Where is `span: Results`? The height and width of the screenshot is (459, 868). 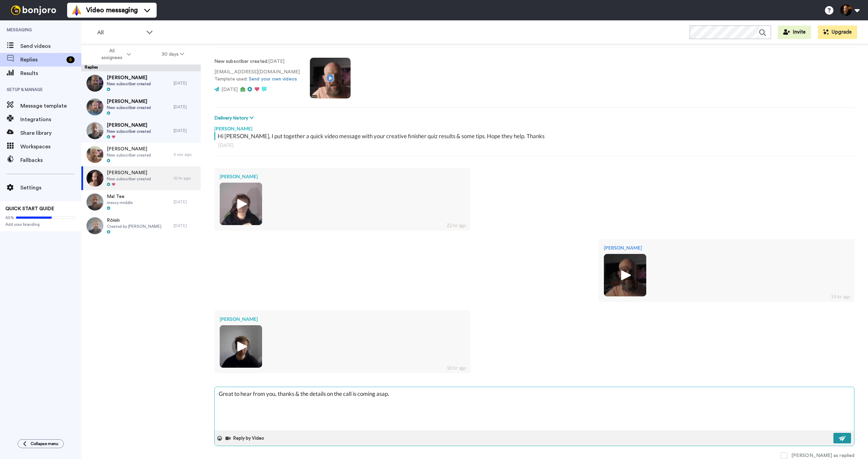
span: Results is located at coordinates (51, 74).